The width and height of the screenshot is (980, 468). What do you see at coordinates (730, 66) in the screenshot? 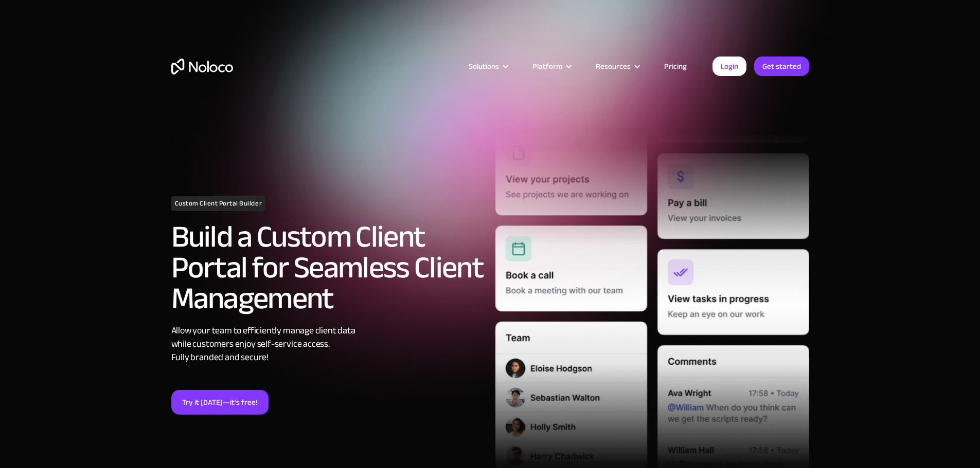
I see `a: Login` at bounding box center [730, 66].